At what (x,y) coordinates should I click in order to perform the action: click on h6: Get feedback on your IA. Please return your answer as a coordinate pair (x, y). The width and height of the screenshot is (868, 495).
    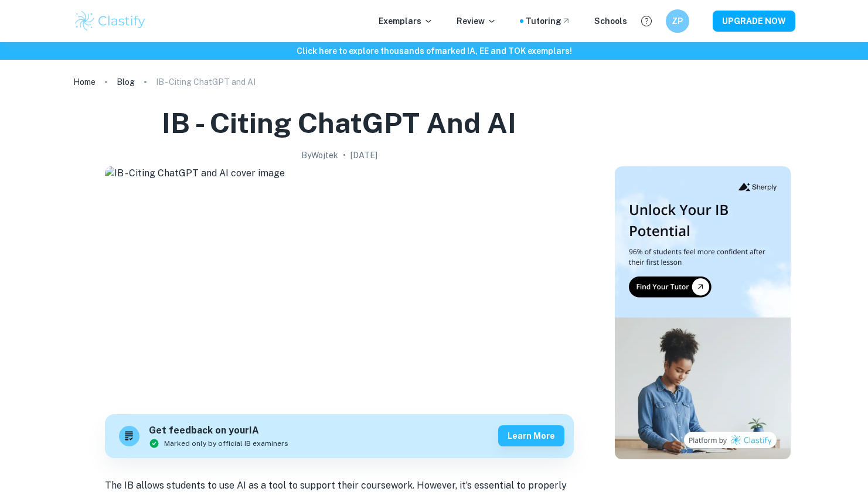
    Looking at the image, I should click on (219, 431).